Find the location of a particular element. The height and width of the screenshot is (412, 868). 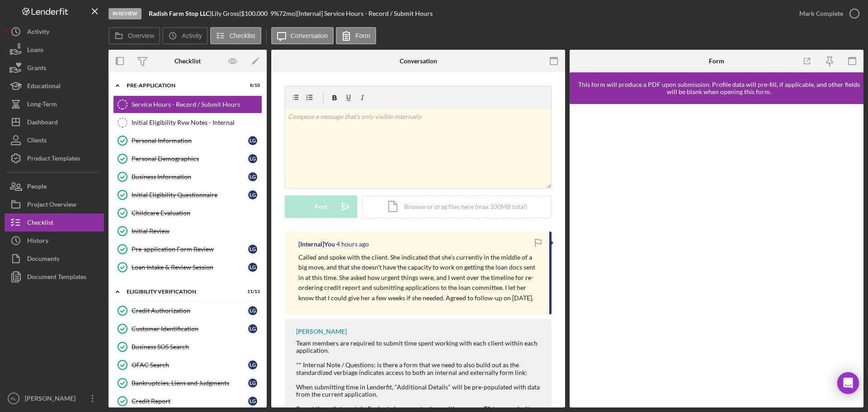

div: Service Hours - Record / Submit Hours is located at coordinates (196, 105).